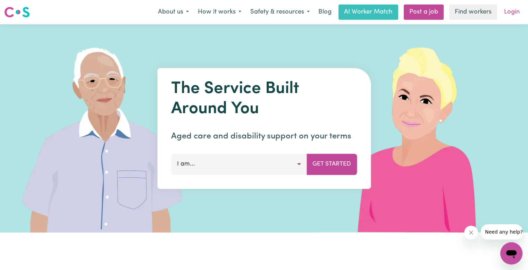  What do you see at coordinates (264, 136) in the screenshot?
I see `p: Aged care and disability support on your terms` at bounding box center [264, 136].